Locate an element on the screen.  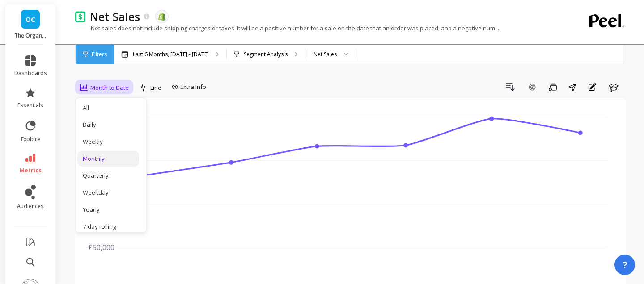
span: Line is located at coordinates (156, 87).